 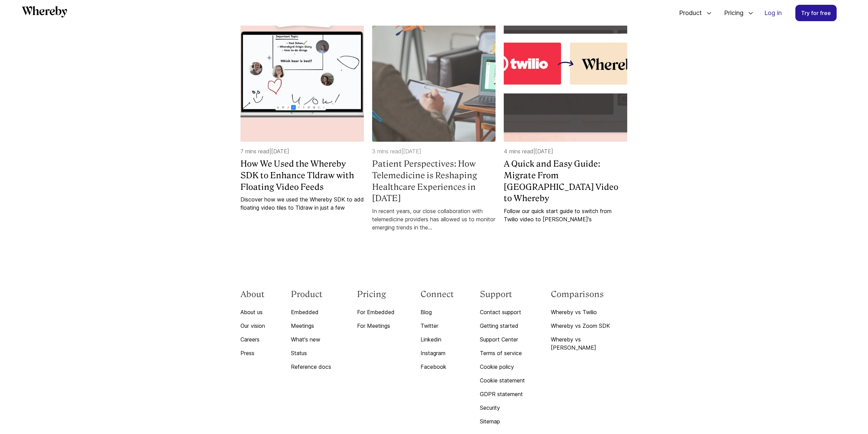 I want to click on a: Embedded, so click(x=311, y=312).